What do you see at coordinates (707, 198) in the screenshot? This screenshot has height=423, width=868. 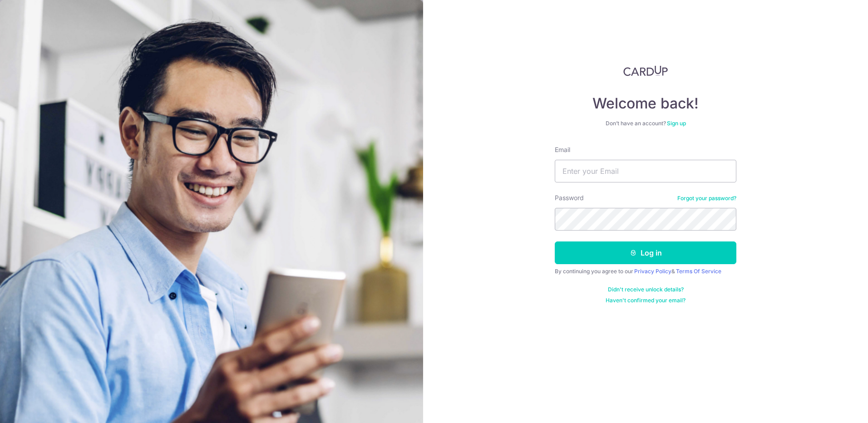 I see `a: Forgot your password?` at bounding box center [707, 198].